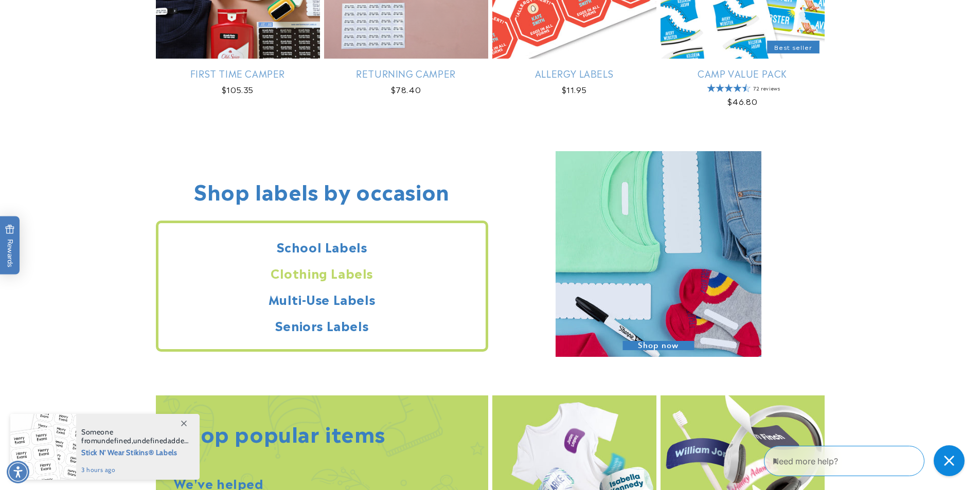  Describe the element at coordinates (658, 346) in the screenshot. I see `span: Shop now` at that location.